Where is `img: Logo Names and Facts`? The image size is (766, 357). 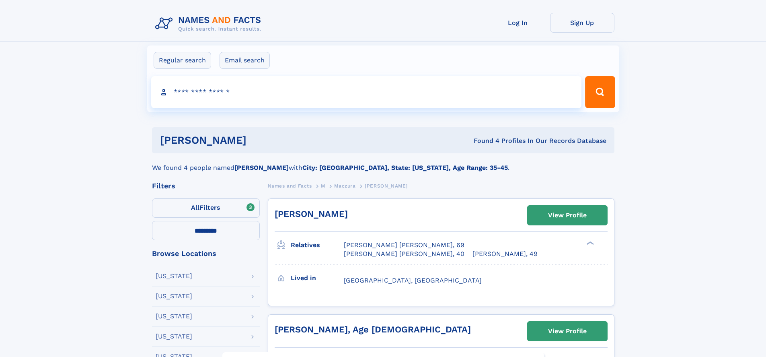
img: Logo Names and Facts is located at coordinates (210, 24).